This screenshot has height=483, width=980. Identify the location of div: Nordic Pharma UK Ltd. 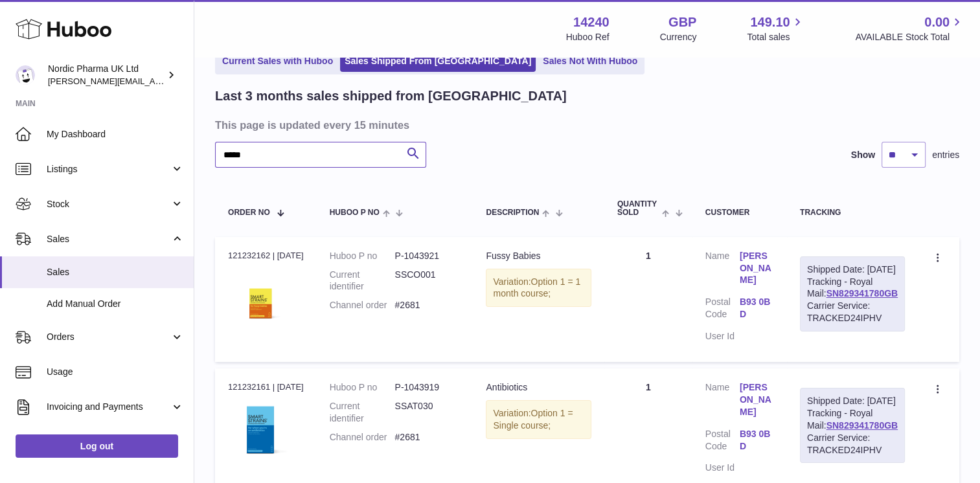
(106, 75).